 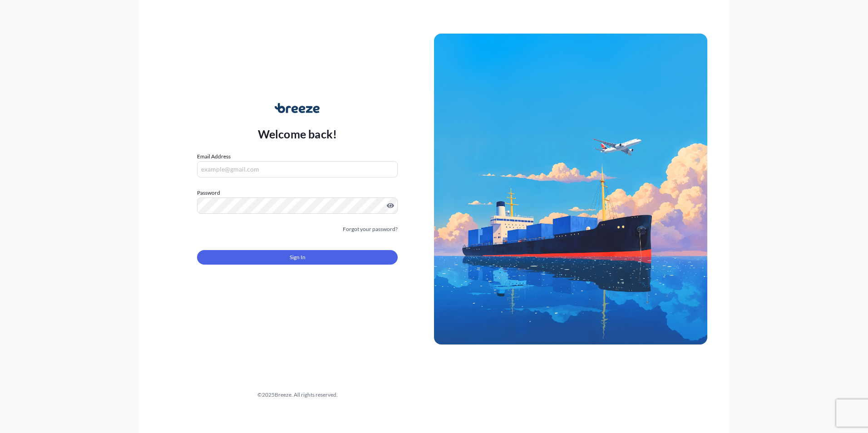 What do you see at coordinates (298, 257) in the screenshot?
I see `button: Sign In` at bounding box center [298, 257].